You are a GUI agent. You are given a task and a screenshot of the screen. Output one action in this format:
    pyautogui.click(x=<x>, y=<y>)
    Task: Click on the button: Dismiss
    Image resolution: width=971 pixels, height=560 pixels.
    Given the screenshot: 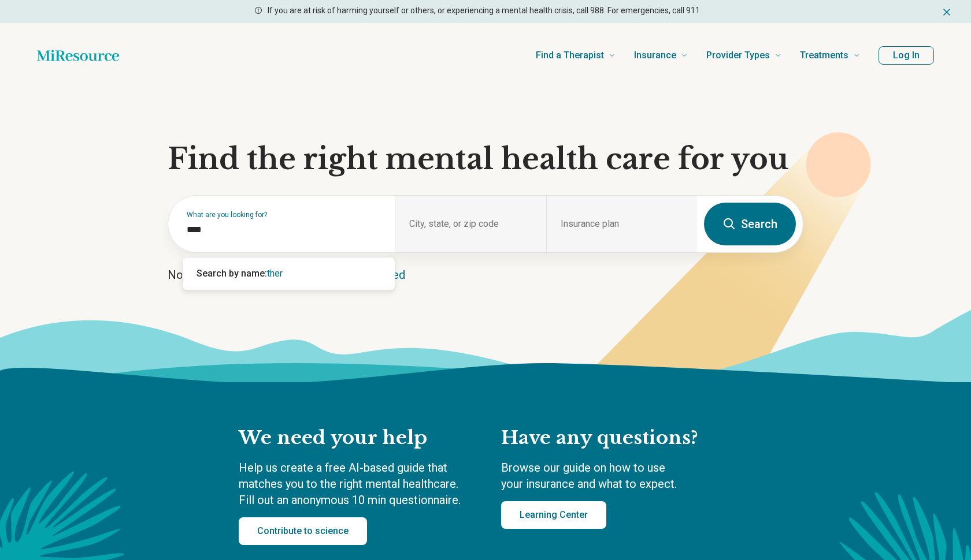 What is the action you would take?
    pyautogui.click(x=947, y=12)
    